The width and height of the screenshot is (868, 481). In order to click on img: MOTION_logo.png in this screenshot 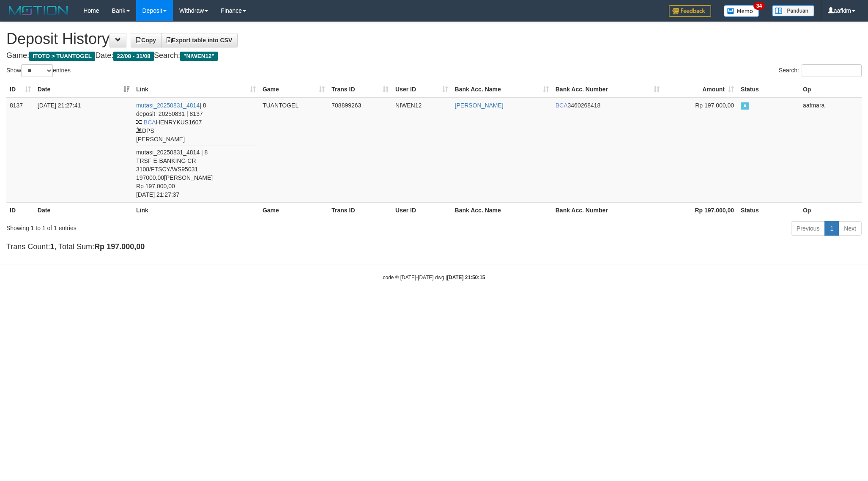, I will do `click(38, 11)`.